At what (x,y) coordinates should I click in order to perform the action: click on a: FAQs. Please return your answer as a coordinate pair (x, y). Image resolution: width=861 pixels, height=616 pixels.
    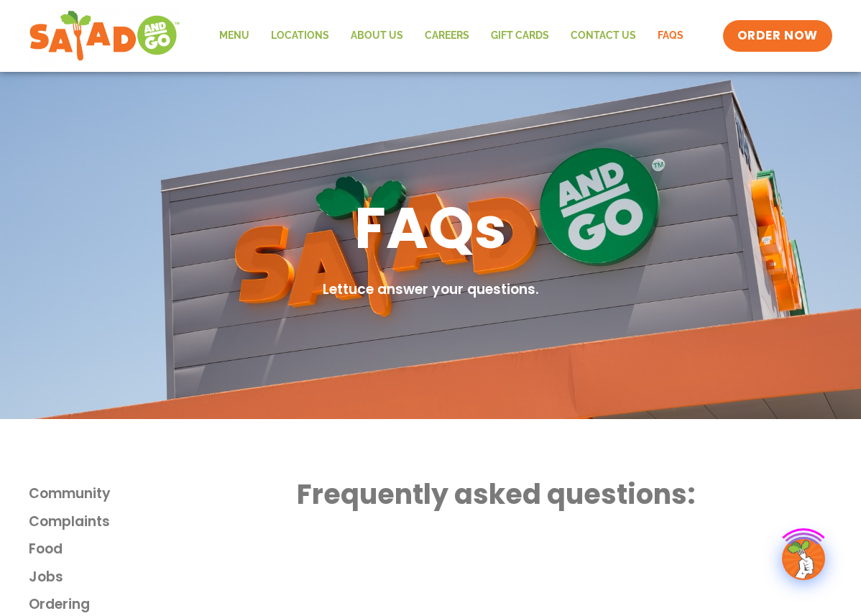
    Looking at the image, I should click on (671, 36).